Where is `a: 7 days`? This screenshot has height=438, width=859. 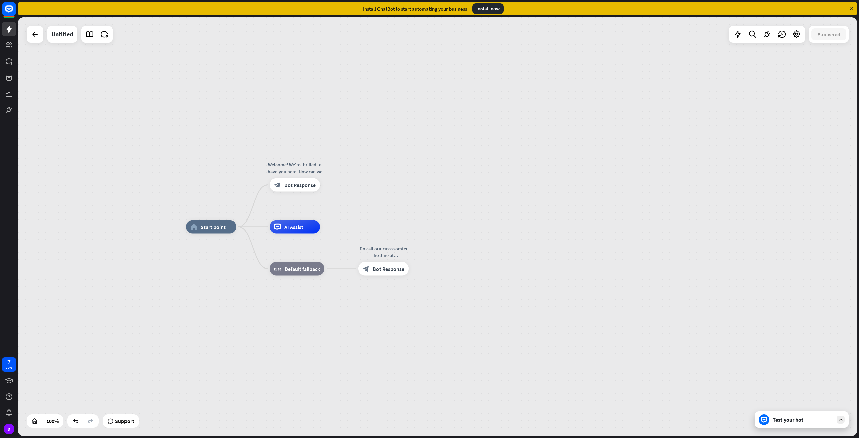
a: 7 days is located at coordinates (9, 364).